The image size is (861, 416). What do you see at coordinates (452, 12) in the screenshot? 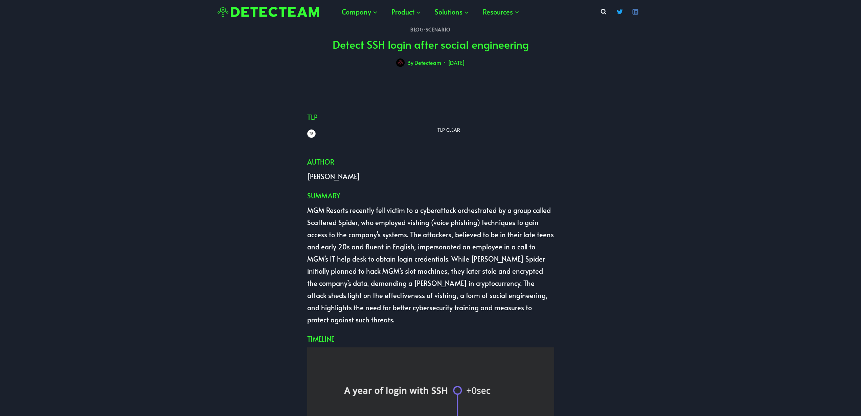
I see `span: Solutions` at bounding box center [452, 12].